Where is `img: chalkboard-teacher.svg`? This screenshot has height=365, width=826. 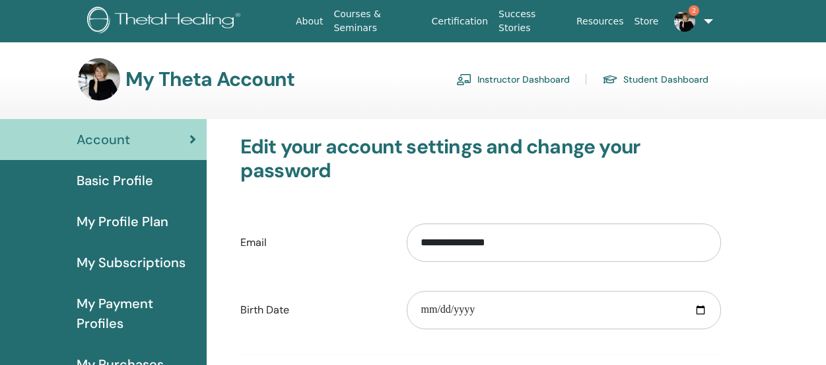 img: chalkboard-teacher.svg is located at coordinates (464, 79).